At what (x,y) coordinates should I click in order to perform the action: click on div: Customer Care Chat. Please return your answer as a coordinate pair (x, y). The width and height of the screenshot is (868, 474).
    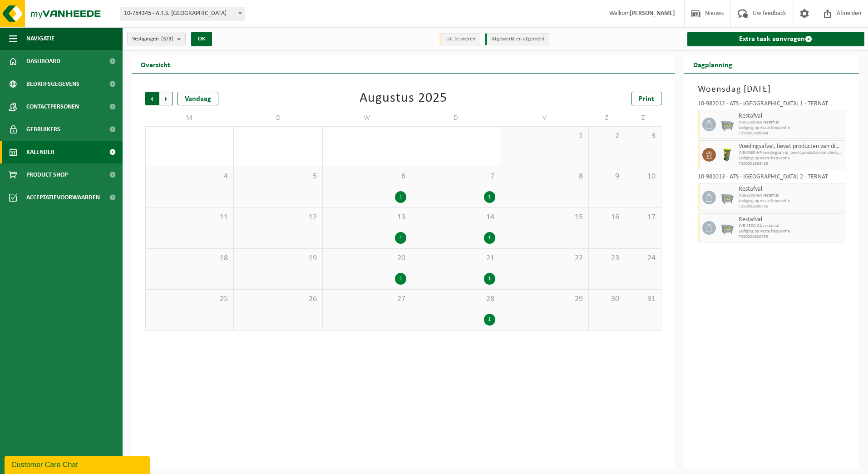
    Looking at the image, I should click on (72, 11).